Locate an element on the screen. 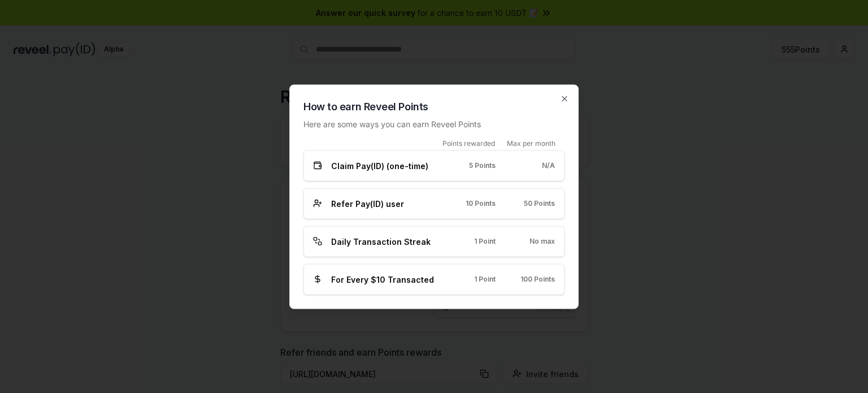 This screenshot has width=868, height=393. span: 100 Points is located at coordinates (537, 279).